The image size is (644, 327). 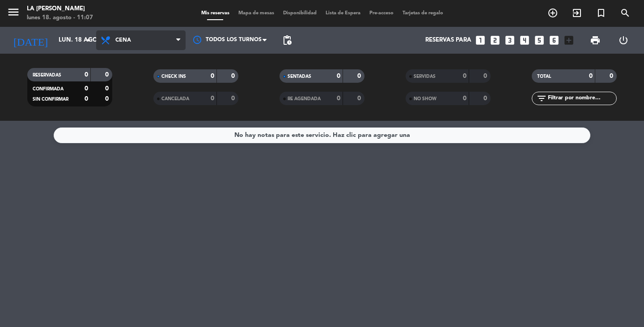 What do you see at coordinates (123, 40) in the screenshot?
I see `span: Cena` at bounding box center [123, 40].